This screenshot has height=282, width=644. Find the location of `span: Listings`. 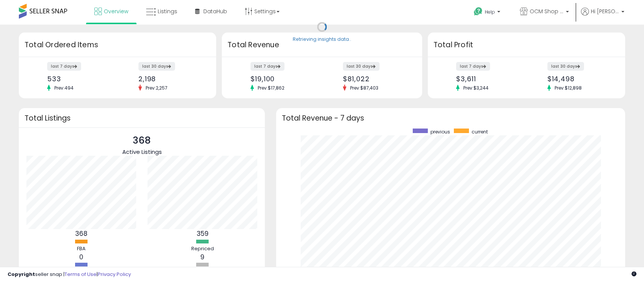

span: Listings is located at coordinates (168, 11).